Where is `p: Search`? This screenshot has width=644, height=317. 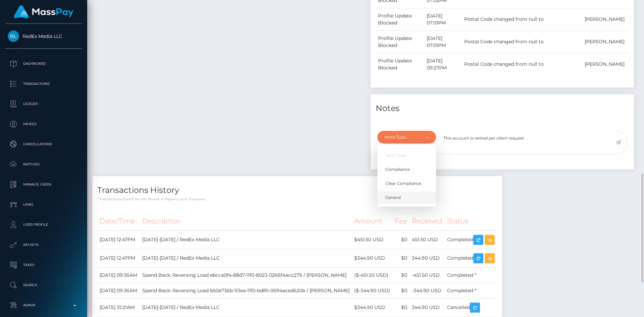 p: Search is located at coordinates (43, 285).